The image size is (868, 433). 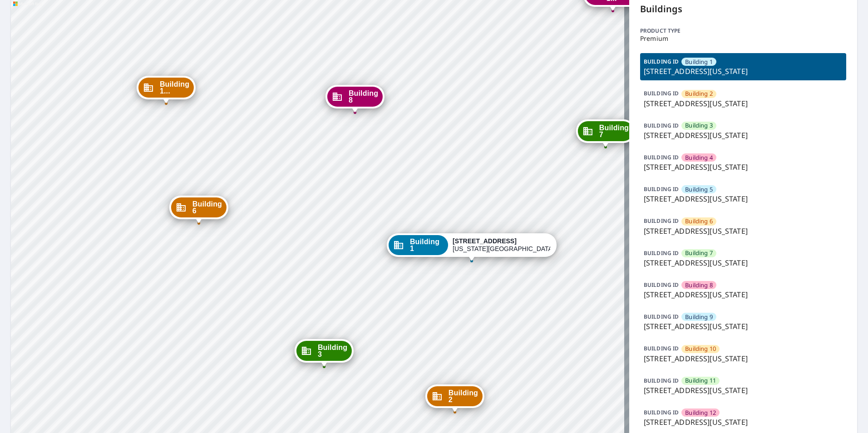 I want to click on span: Building 1..., so click(x=174, y=87).